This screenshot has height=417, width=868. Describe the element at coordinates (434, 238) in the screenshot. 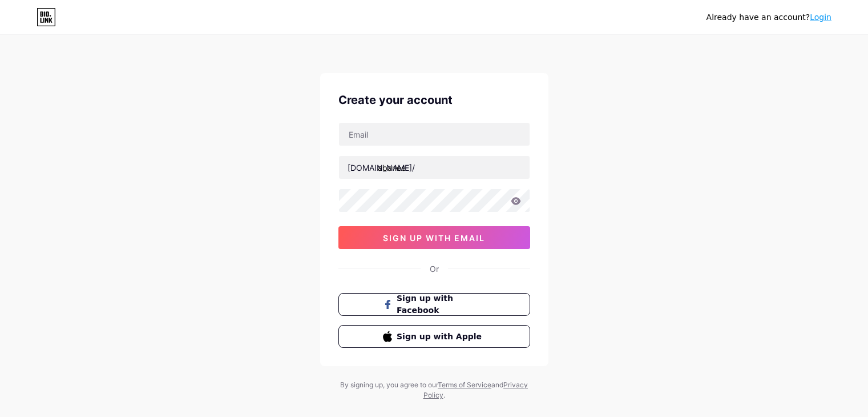

I see `span: sign up with email` at that location.